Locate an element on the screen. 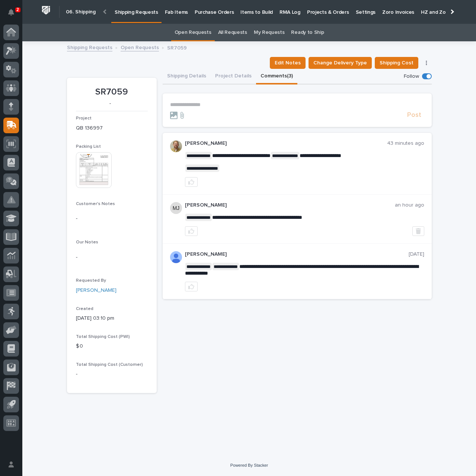 The height and width of the screenshot is (476, 476). button: Shipping Details is located at coordinates (186, 77).